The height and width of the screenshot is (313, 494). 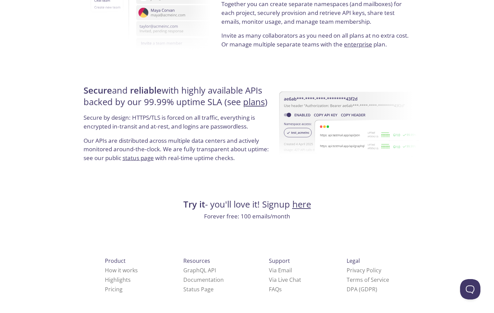 I want to click on p: Invite as many collaborators as you need on all plans at no extra cost. Or manage multiple separa..., so click(x=316, y=40).